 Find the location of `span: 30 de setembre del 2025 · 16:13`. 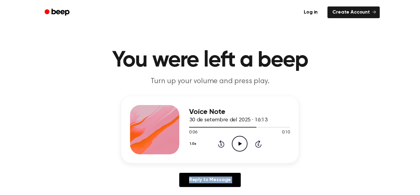

span: 30 de setembre del 2025 · 16:13 is located at coordinates (228, 120).